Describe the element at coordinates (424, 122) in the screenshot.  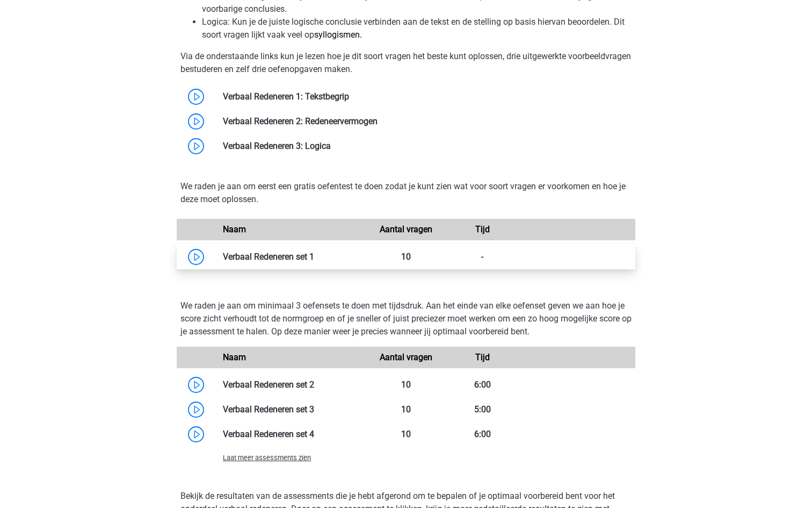
I see `div: Verbaal Redeneren 2: Redeneervermogen` at that location.